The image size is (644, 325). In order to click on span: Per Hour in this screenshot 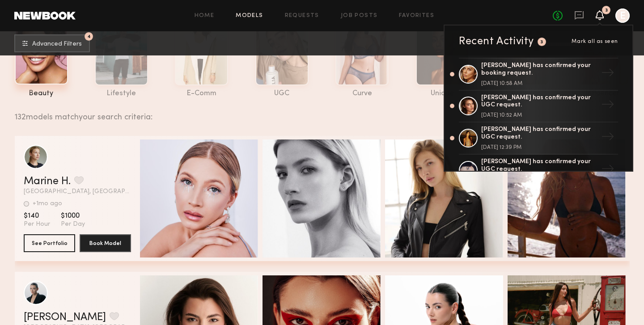, I will do `click(37, 224)`.